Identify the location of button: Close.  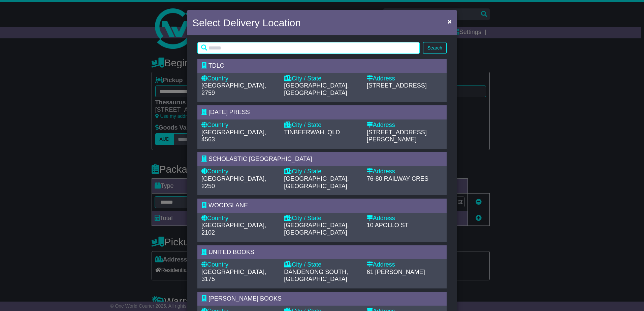
(450, 21).